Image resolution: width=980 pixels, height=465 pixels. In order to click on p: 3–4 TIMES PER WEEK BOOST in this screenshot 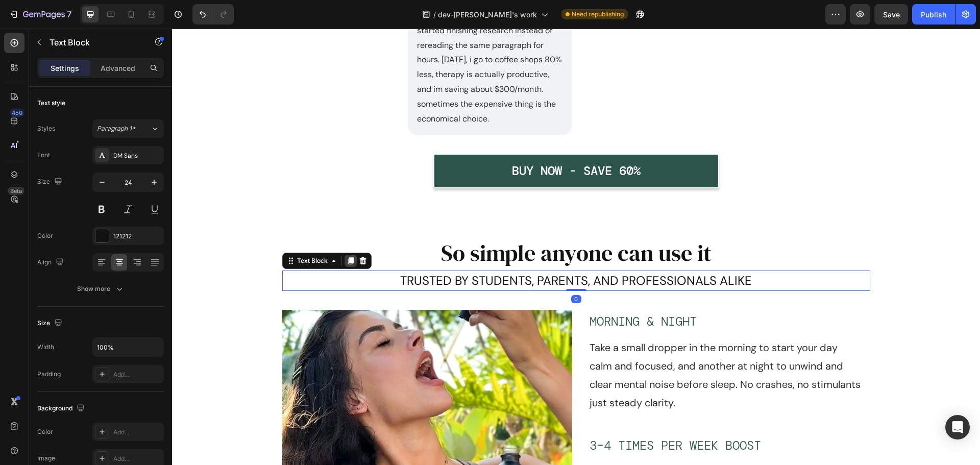, I will do `click(553, 417)`.